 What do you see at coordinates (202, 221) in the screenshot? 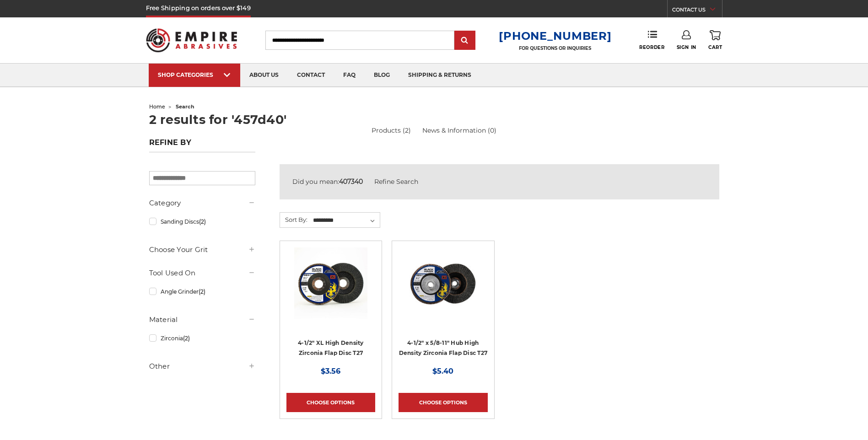
I see `a: Sanding Discs(2)` at bounding box center [202, 221].